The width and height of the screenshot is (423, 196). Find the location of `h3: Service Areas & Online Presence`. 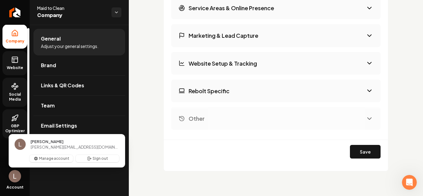

h3: Service Areas & Online Presence is located at coordinates (231, 8).